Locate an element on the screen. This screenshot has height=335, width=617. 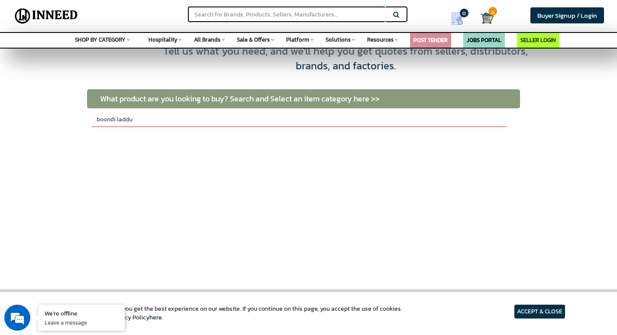
a: POST TENDER is located at coordinates (430, 40).